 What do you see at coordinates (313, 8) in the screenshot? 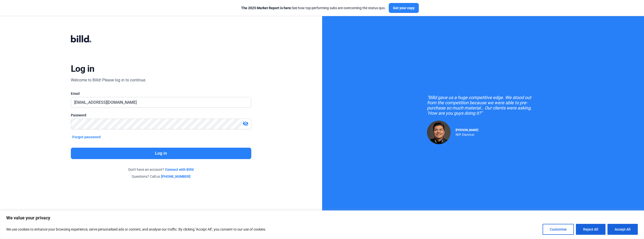
I see `div: See how top-performing subs are overcoming the status quo.` at bounding box center [313, 8].